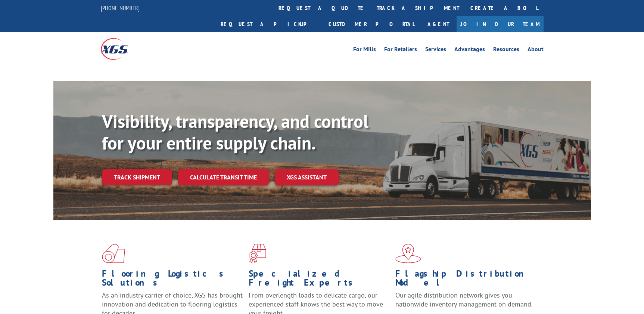  What do you see at coordinates (466, 280) in the screenshot?
I see `h1: Flagship Distribution Model` at bounding box center [466, 280].